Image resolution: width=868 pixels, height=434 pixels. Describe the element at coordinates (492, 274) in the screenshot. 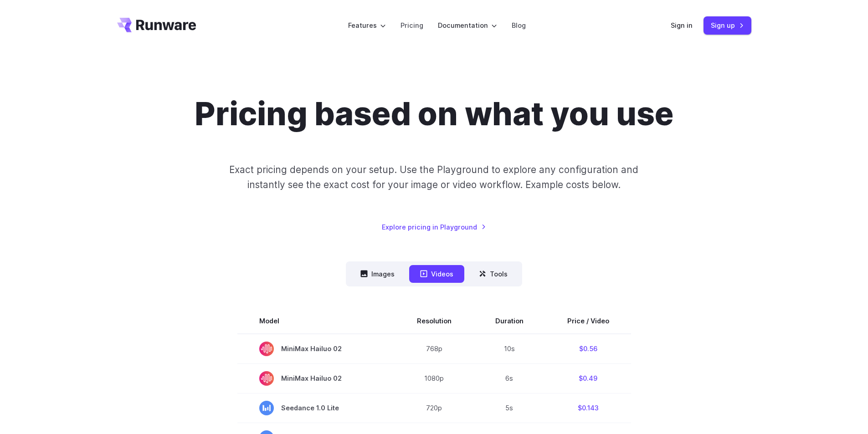

I see `button: Tools` at that location.